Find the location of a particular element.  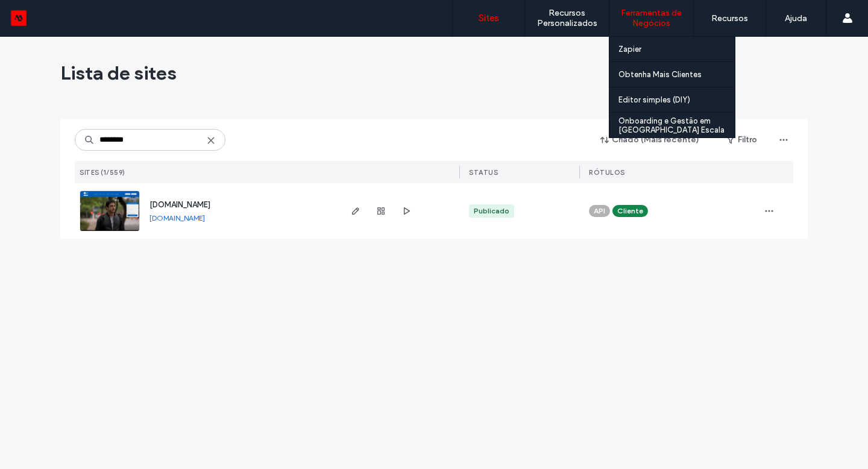

button: Criado (Mais recente) is located at coordinates (650, 140).